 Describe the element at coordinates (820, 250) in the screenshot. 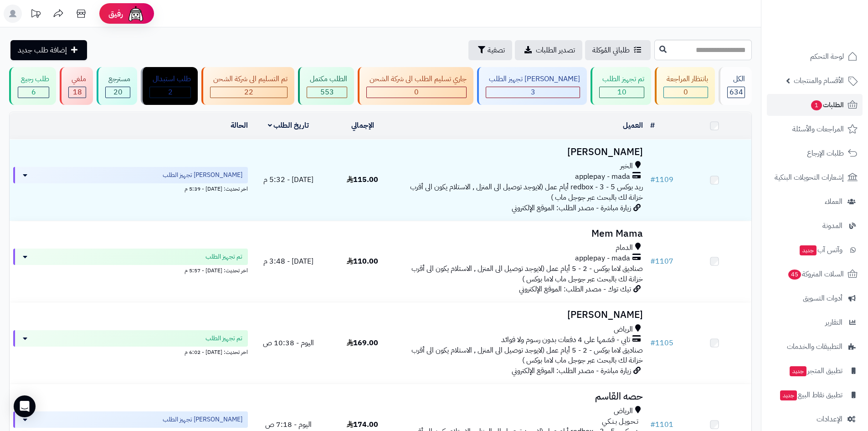

I see `span: وآتس آب` at that location.